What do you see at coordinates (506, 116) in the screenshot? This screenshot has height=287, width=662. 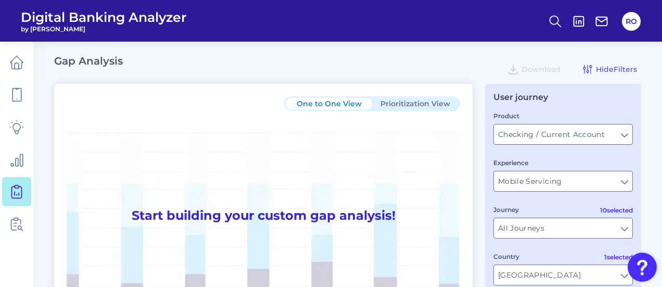 I see `label: Product` at bounding box center [506, 116].